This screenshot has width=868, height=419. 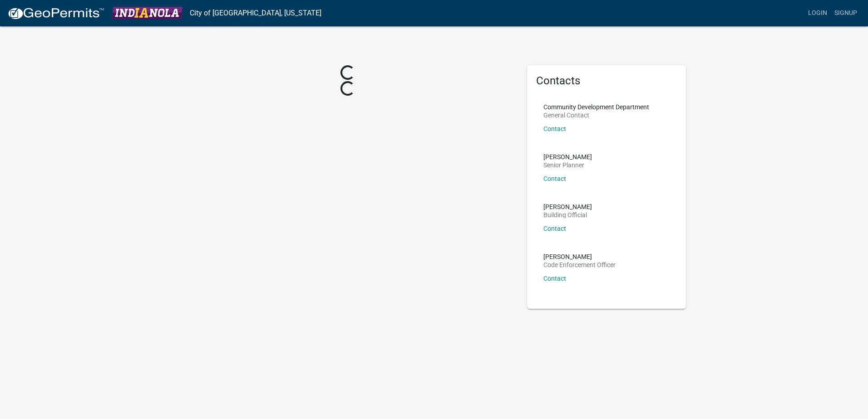 I want to click on p: Community Development Department, so click(x=596, y=107).